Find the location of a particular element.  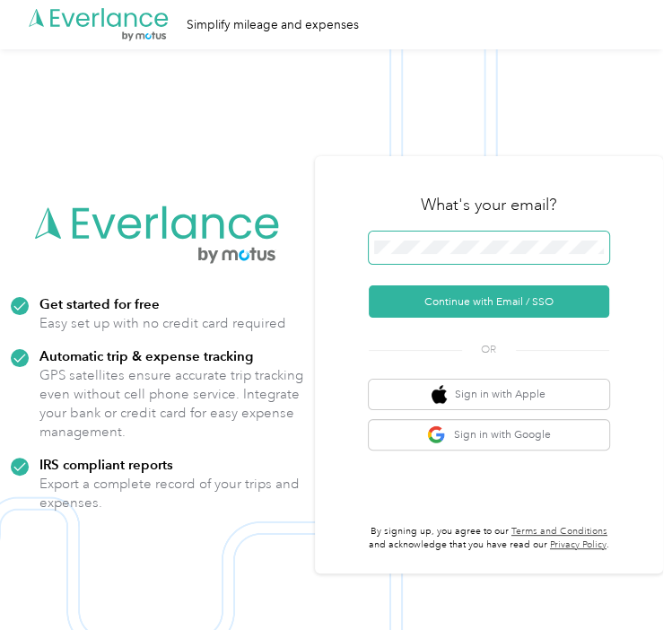

div: Simplify mileage and expenses is located at coordinates (273, 25).